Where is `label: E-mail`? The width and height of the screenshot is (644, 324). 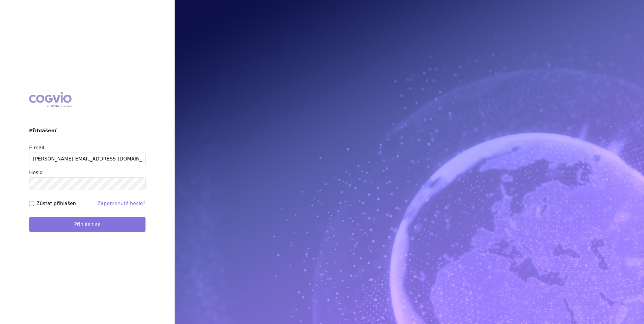 label: E-mail is located at coordinates (36, 148).